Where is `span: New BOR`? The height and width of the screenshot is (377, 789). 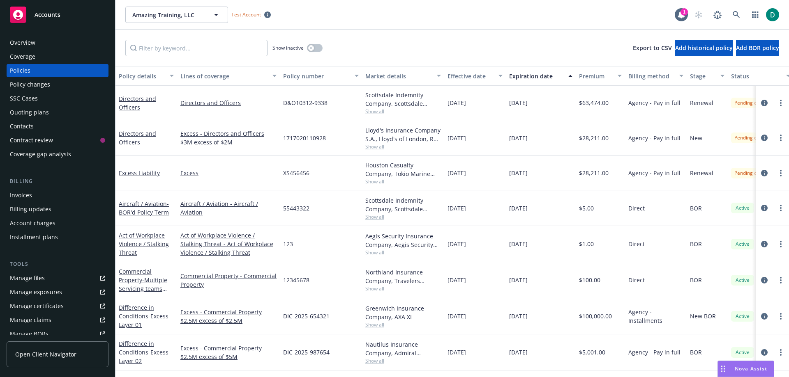
span: New BOR is located at coordinates (702, 316).